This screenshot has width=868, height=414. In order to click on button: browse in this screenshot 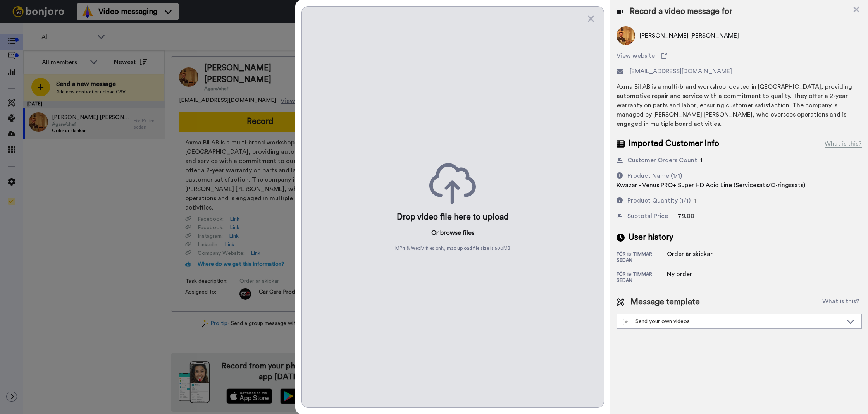, I will do `click(451, 233)`.